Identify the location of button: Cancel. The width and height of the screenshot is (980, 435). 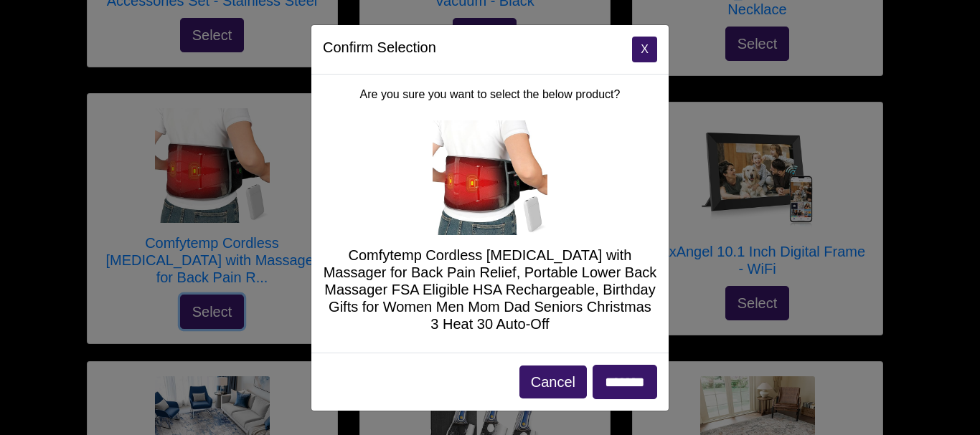
(553, 382).